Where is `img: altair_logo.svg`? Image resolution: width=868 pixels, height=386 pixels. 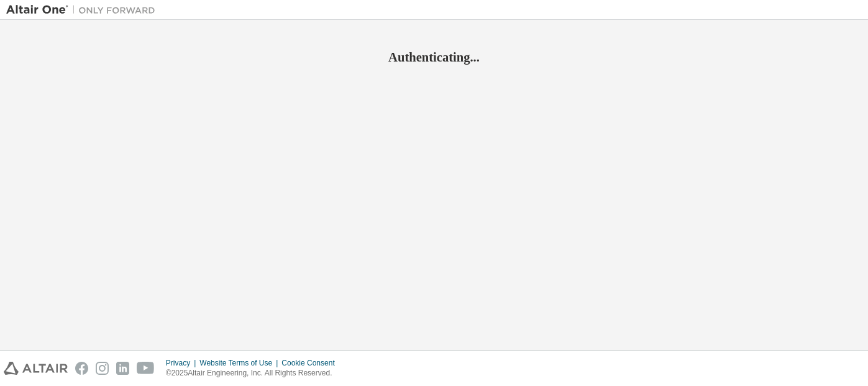 img: altair_logo.svg is located at coordinates (36, 368).